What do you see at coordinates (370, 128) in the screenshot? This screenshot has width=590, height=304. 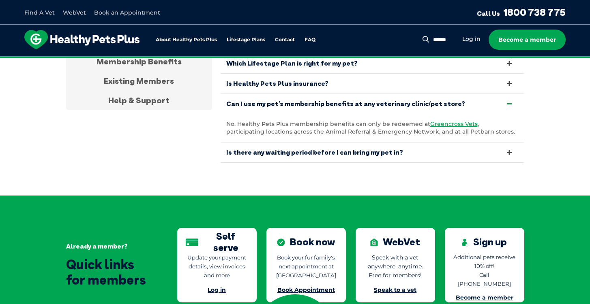 I see `span: , participating locations across the Animal Referral & Emergency Network, and at all Petbarn stores.` at bounding box center [370, 128].